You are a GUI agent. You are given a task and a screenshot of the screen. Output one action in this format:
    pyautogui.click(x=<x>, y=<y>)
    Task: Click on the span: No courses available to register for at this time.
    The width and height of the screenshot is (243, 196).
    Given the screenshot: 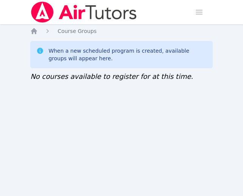 What is the action you would take?
    pyautogui.click(x=112, y=76)
    